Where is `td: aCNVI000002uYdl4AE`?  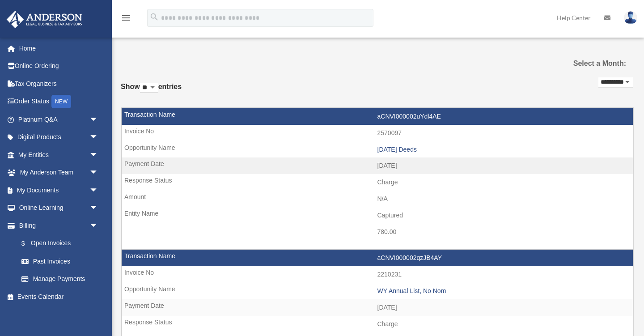 td: aCNVI000002uYdl4AE is located at coordinates (377, 117).